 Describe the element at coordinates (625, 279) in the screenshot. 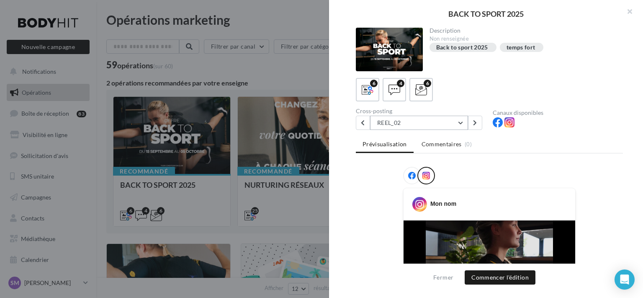

I see `div: Open Intercom Messenger` at that location.